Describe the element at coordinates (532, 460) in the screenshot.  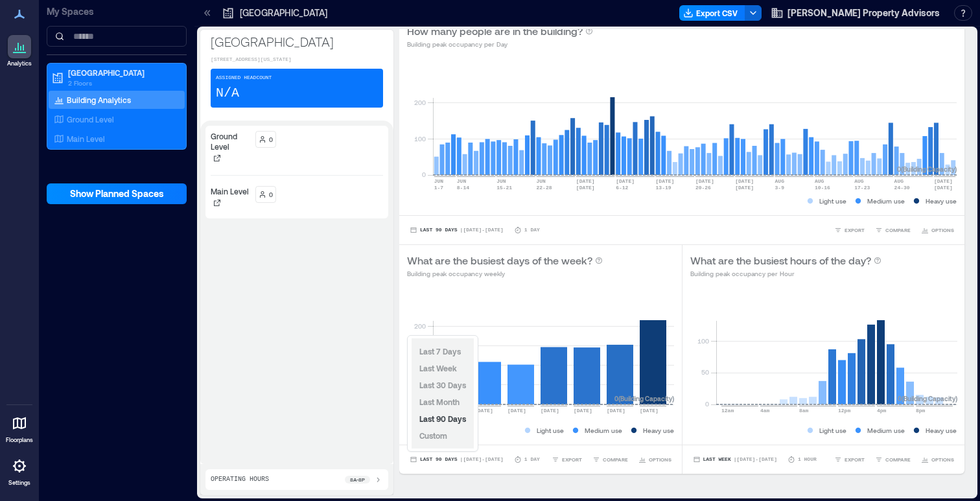
I see `p: 1 Day` at that location.